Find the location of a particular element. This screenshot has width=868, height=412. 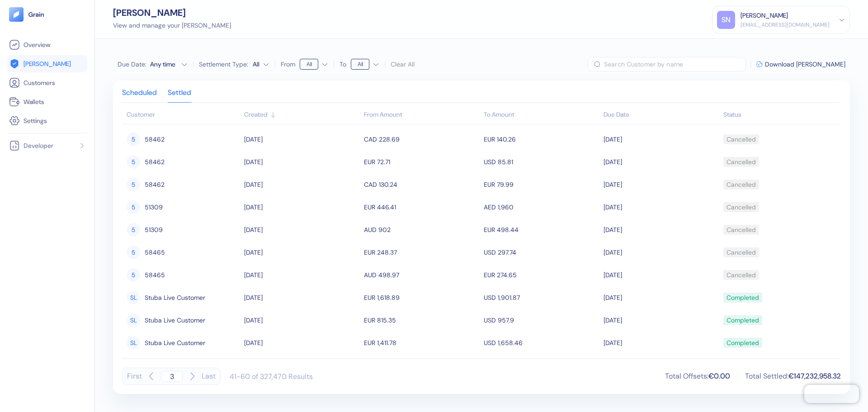

button: To is located at coordinates (365, 64).